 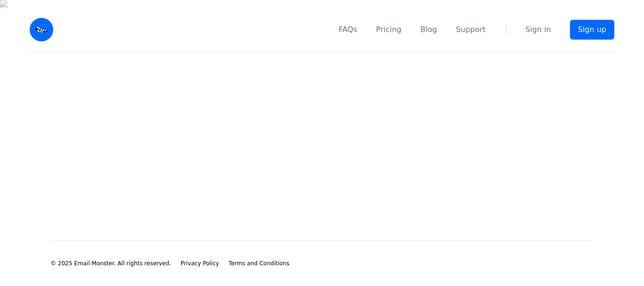 I want to click on a: Sign up, so click(x=592, y=30).